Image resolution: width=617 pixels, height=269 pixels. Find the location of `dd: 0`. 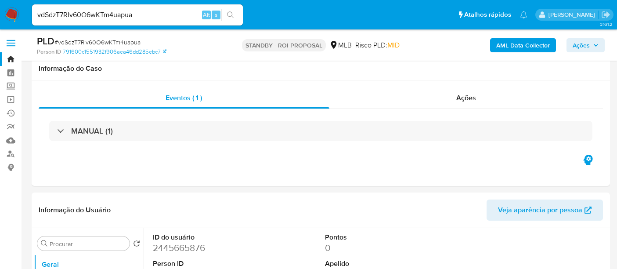

dd: 0 is located at coordinates (378, 248).